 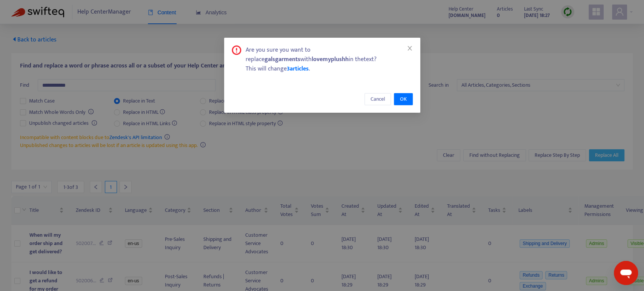 What do you see at coordinates (403, 99) in the screenshot?
I see `span: OK` at bounding box center [403, 99].